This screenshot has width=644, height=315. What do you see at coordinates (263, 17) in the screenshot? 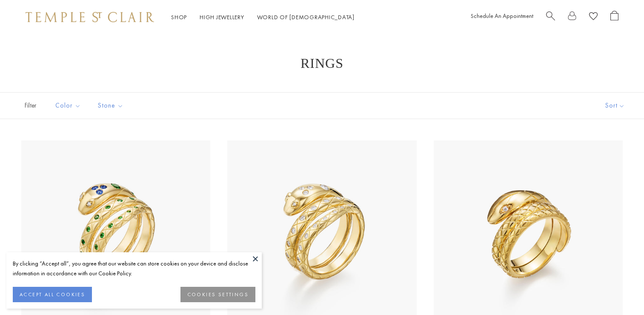
I see `nav: Main navigation` at bounding box center [263, 17].